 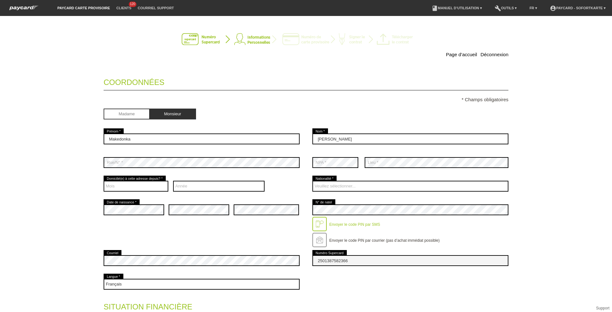 I want to click on a: FR ▾, so click(x=534, y=8).